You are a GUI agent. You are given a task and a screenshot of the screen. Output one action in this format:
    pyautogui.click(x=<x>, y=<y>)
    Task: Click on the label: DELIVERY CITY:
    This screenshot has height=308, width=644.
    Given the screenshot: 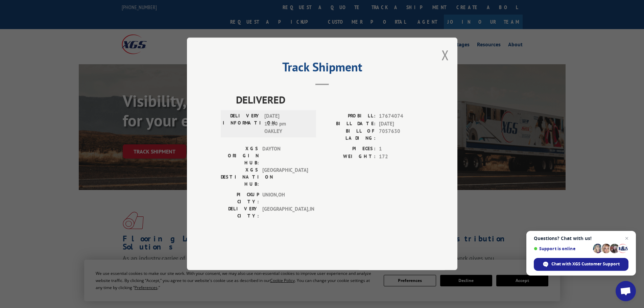 What is the action you would take?
    pyautogui.click(x=239, y=213)
    